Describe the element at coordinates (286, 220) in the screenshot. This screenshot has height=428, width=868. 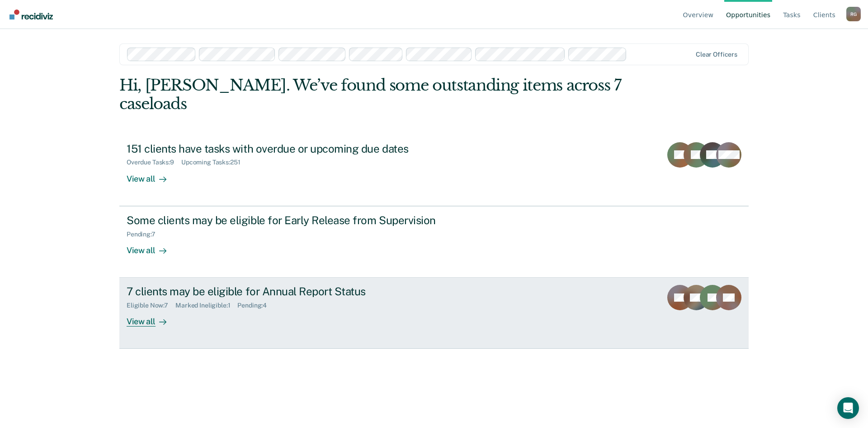
I see `div: Some clients may be eligible for Early Release from Supervision` at that location.